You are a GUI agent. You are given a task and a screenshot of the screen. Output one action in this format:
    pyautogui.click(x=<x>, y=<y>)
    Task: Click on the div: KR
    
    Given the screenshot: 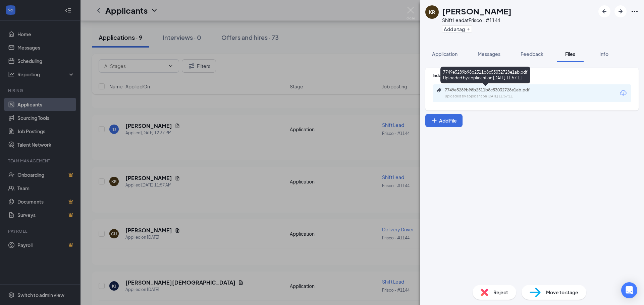 What is the action you would take?
    pyautogui.click(x=432, y=12)
    